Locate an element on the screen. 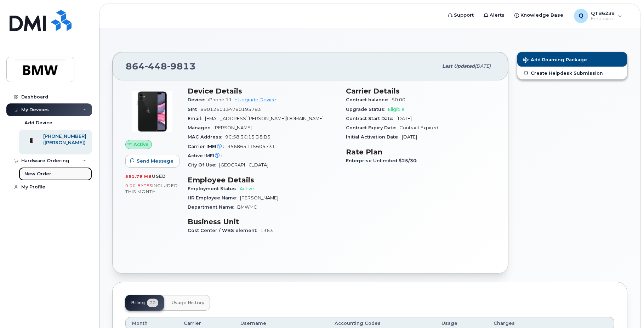 This screenshot has width=644, height=328. span: Eligible is located at coordinates (396, 109).